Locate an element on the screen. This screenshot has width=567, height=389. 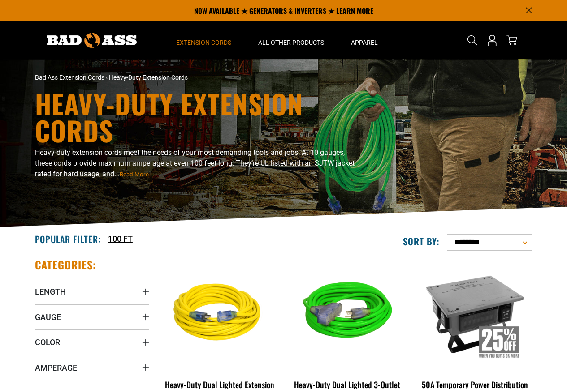
span: All Other Products is located at coordinates (291, 43).